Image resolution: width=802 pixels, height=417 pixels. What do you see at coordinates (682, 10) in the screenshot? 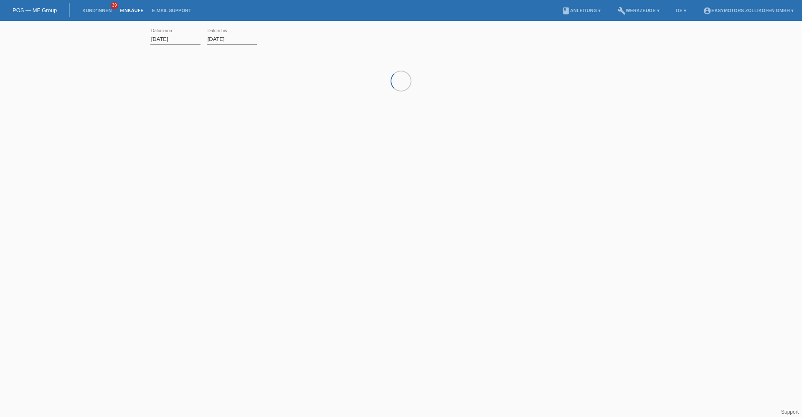
I see `a: DE ▾` at bounding box center [682, 10].